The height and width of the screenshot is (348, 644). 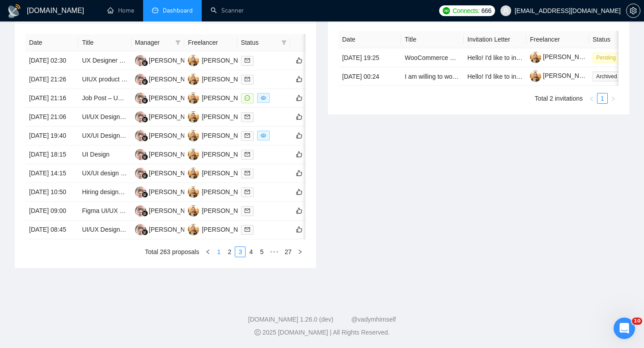 What do you see at coordinates (495, 39) in the screenshot?
I see `th: Invitation Letter` at bounding box center [495, 39].